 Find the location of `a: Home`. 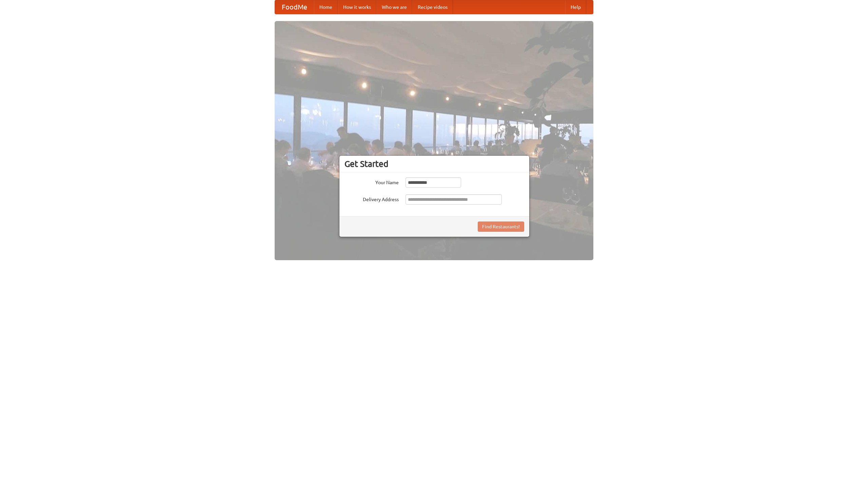

a: Home is located at coordinates (326, 7).